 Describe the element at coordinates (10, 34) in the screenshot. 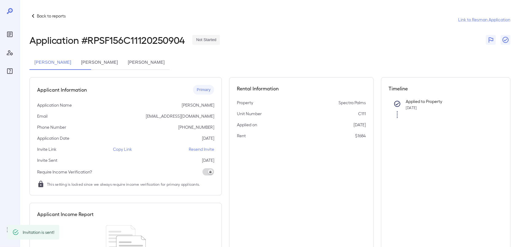

I see `div: Reports` at that location.